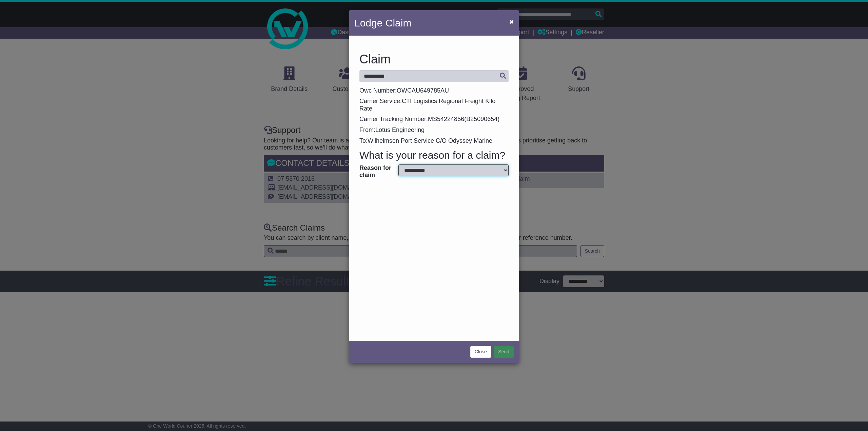  I want to click on p: Owc Number:, so click(434, 91).